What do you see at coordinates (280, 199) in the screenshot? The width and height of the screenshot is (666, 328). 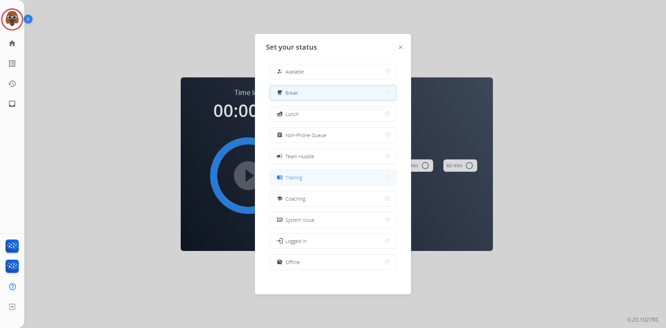 I see `mat-icon: school` at bounding box center [280, 199].